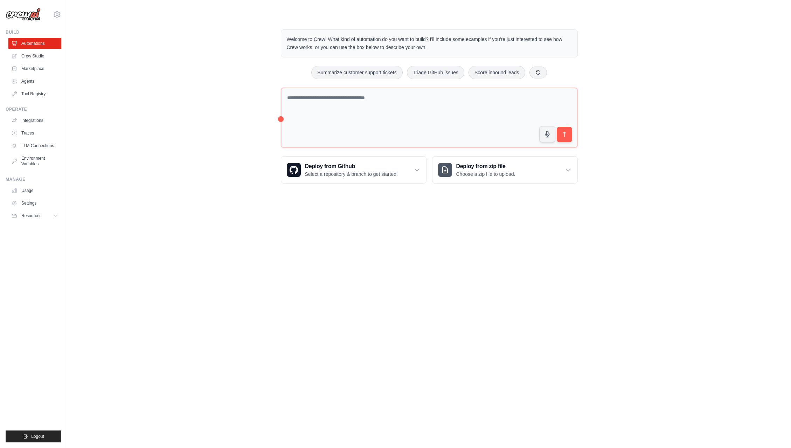  Describe the element at coordinates (485, 174) in the screenshot. I see `p: Choose a zip file to upload.` at that location.